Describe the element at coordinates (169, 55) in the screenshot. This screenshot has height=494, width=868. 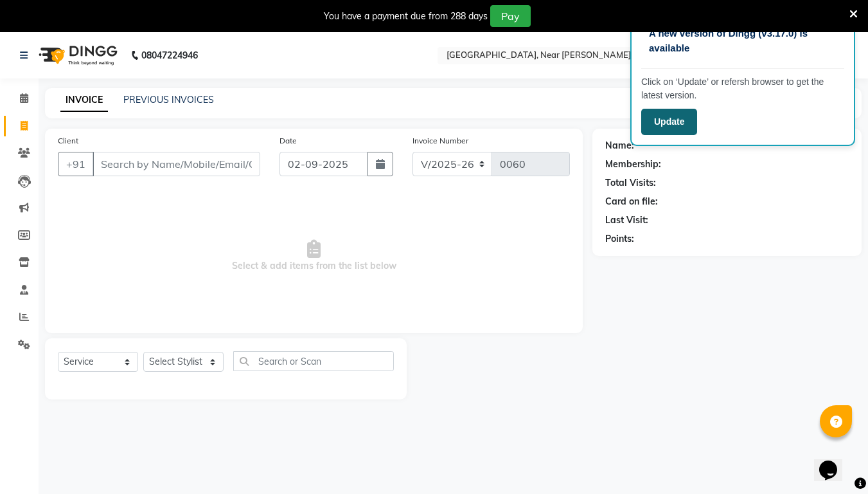
I see `b: 08047224946` at that location.